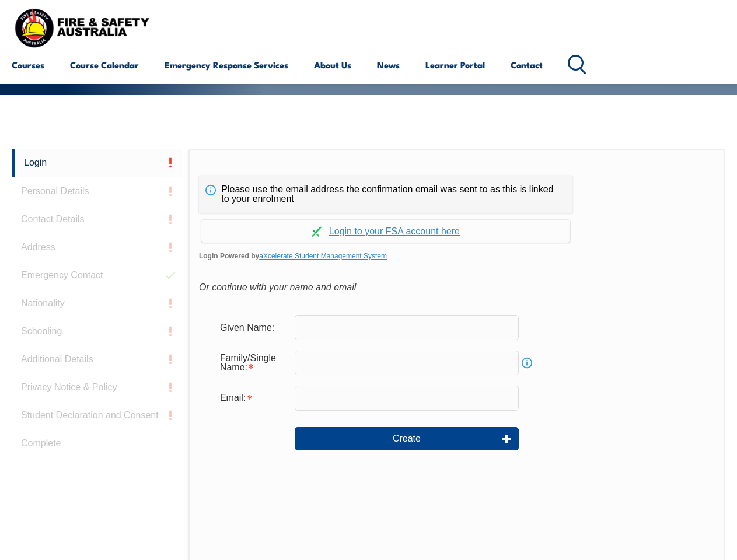 This screenshot has height=560, width=737. I want to click on a: News, so click(388, 65).